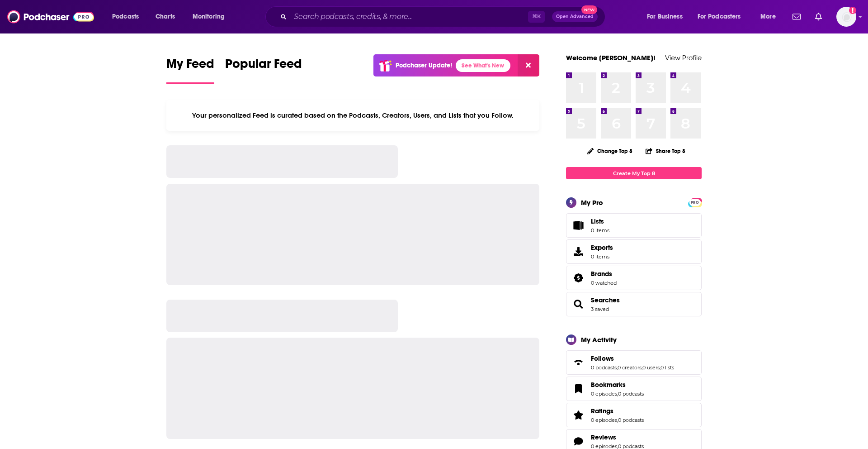 Image resolution: width=868 pixels, height=449 pixels. Describe the element at coordinates (683, 57) in the screenshot. I see `a: View Profile` at that location.